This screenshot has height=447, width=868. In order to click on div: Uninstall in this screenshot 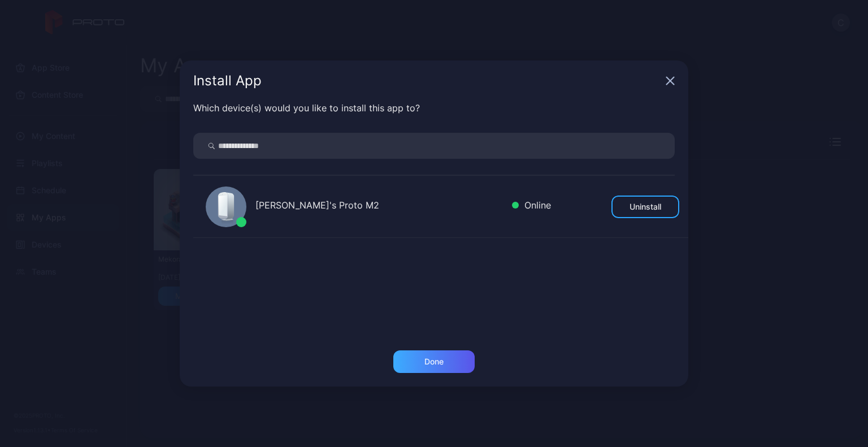, I will do `click(646, 207)`.